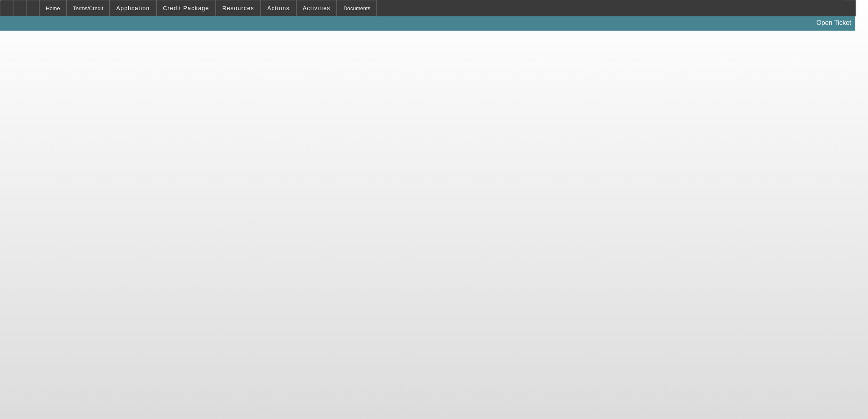 This screenshot has width=868, height=419. What do you see at coordinates (317, 8) in the screenshot?
I see `button: Activities` at bounding box center [317, 8].